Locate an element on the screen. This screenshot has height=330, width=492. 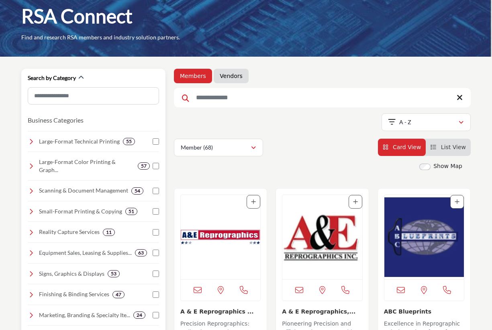
h3: ABC Blueprints is located at coordinates (424, 311).